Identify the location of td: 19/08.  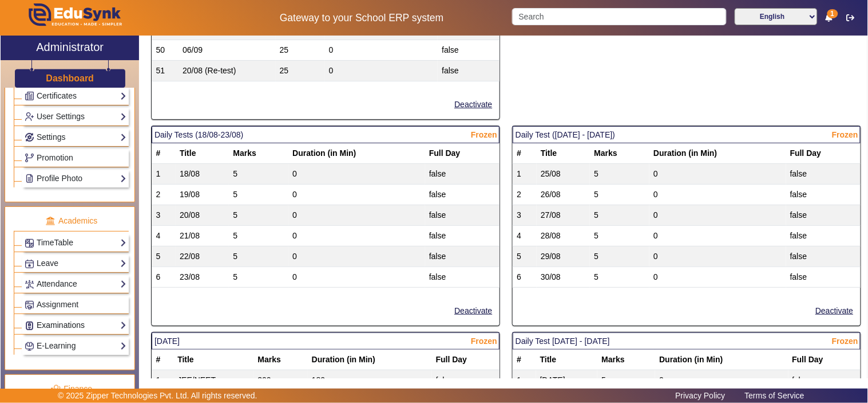
(202, 195).